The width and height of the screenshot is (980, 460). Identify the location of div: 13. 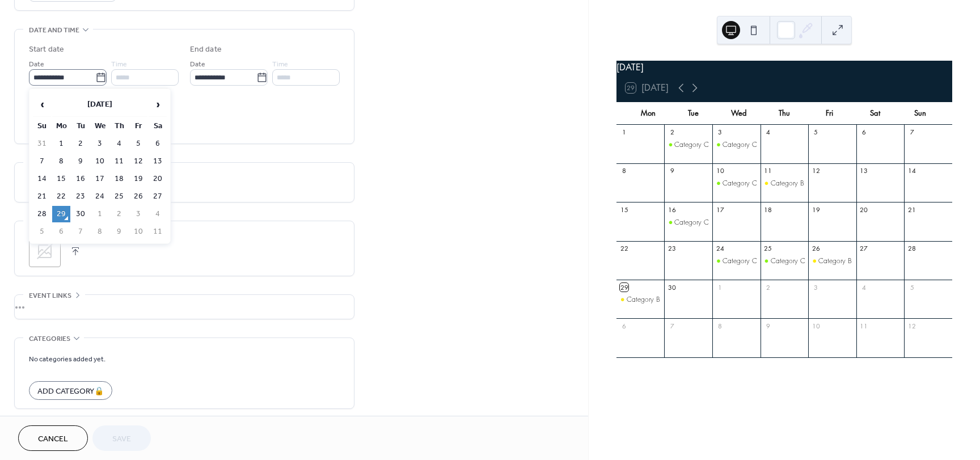
(864, 171).